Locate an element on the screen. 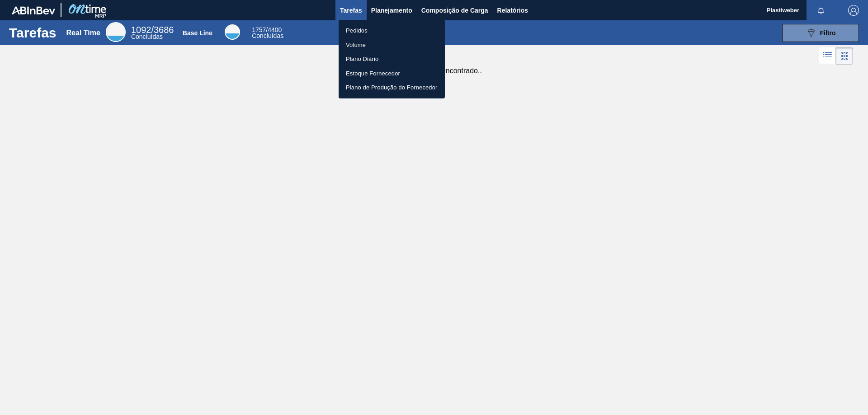 The height and width of the screenshot is (415, 868). li: Pedidos is located at coordinates (392, 31).